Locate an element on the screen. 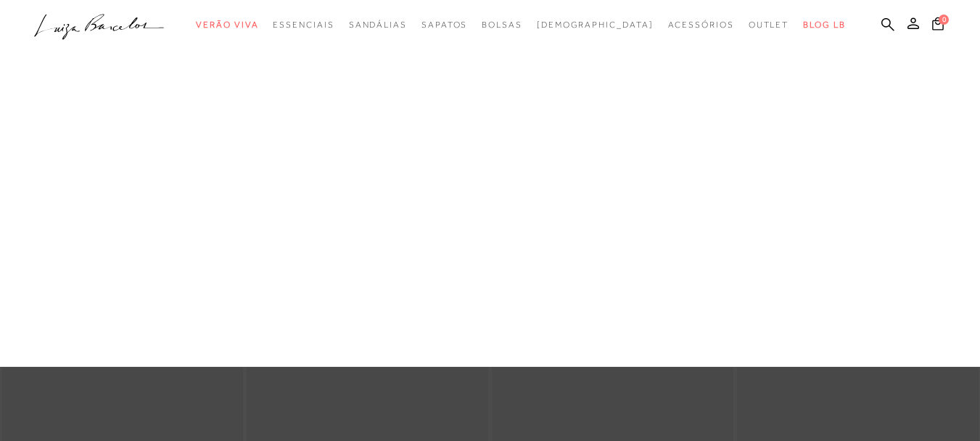  span: Sapatos is located at coordinates (444, 24).